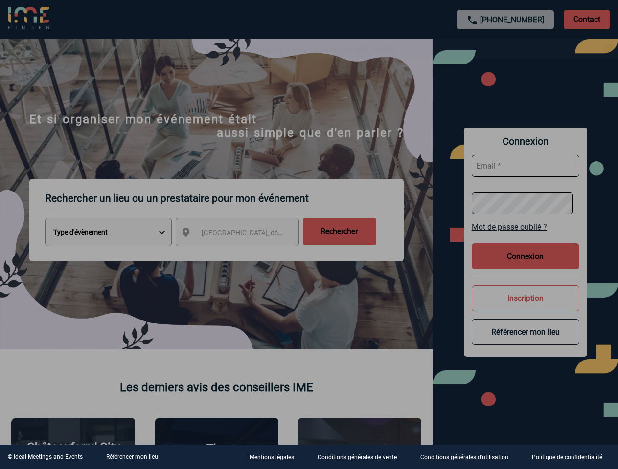 This screenshot has width=618, height=469. What do you see at coordinates (275, 457) in the screenshot?
I see `a: Mentions légales` at bounding box center [275, 457].